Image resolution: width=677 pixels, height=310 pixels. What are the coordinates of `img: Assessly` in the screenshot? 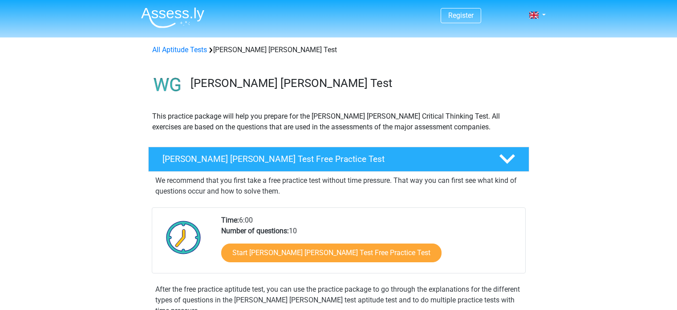 It's located at (173, 17).